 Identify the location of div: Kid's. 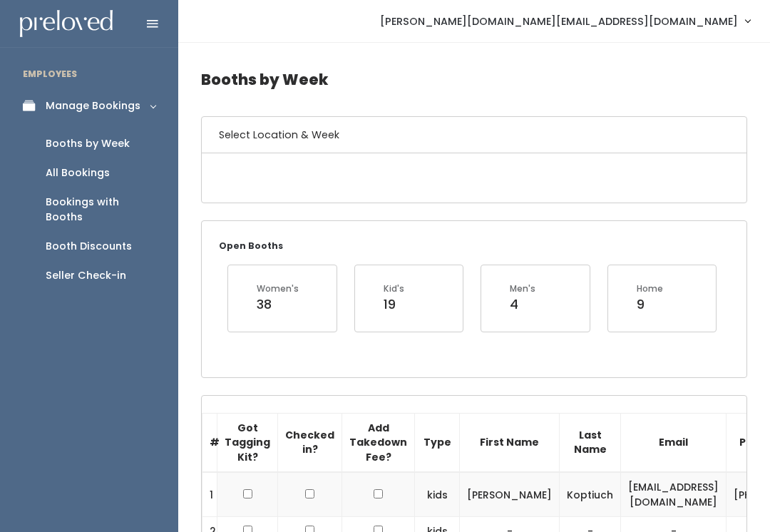
(393, 289).